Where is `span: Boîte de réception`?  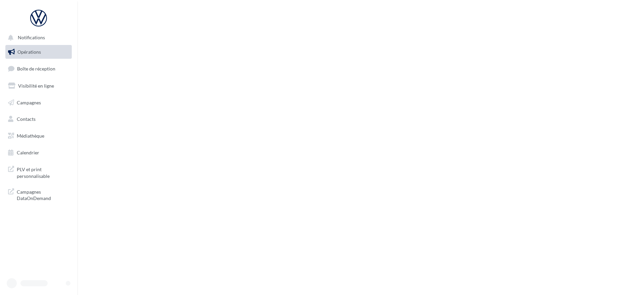 span: Boîte de réception is located at coordinates (36, 69).